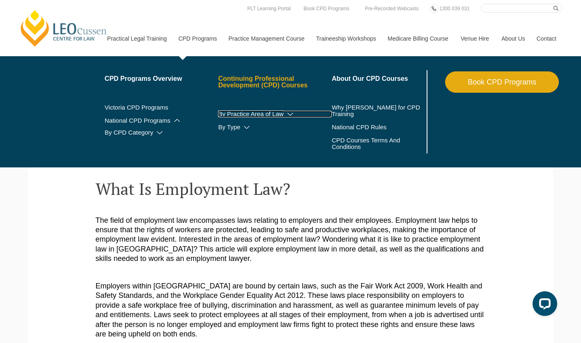 The image size is (581, 343). Describe the element at coordinates (161, 108) in the screenshot. I see `a: Victoria CPD Programs` at that location.